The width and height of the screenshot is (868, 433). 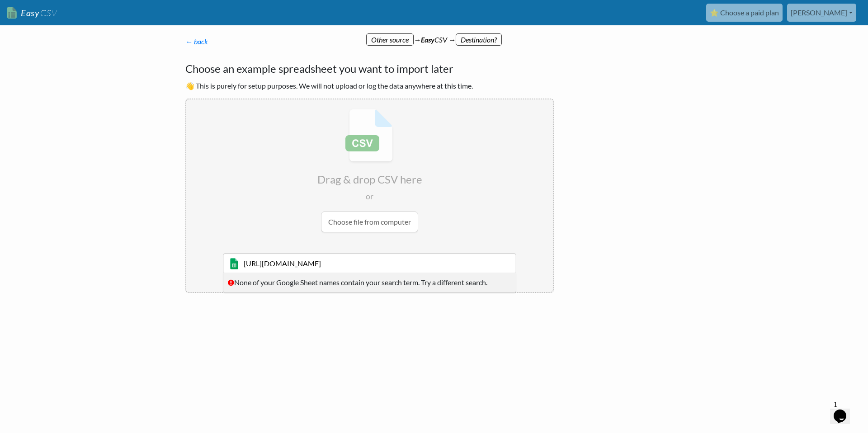 What do you see at coordinates (48, 13) in the screenshot?
I see `span: CSV` at bounding box center [48, 13].